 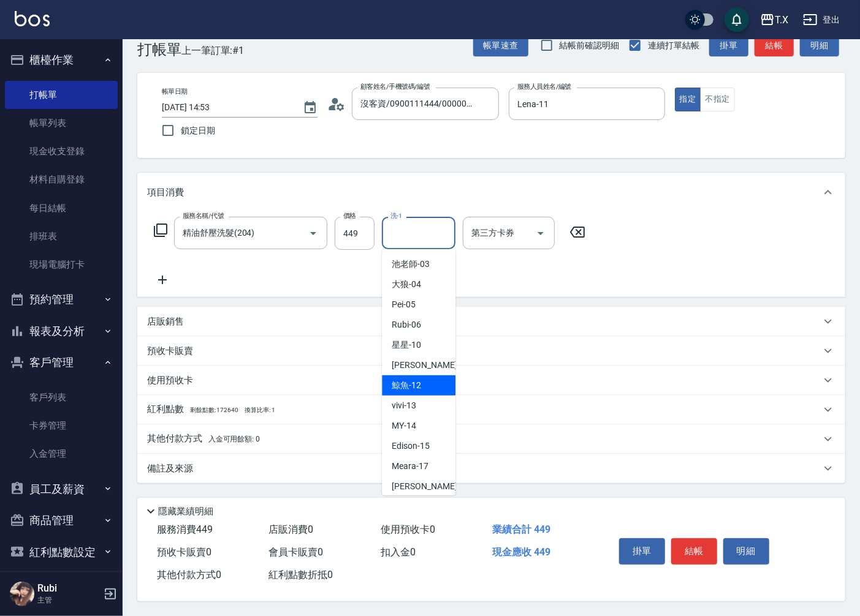 What do you see at coordinates (349, 215) in the screenshot?
I see `label: 價格` at bounding box center [349, 215].